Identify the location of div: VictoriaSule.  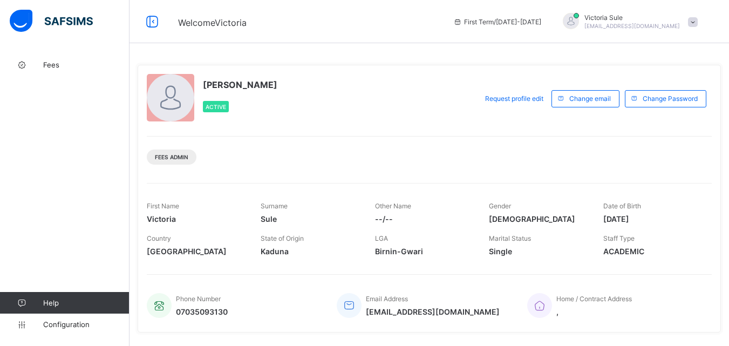
(628, 22).